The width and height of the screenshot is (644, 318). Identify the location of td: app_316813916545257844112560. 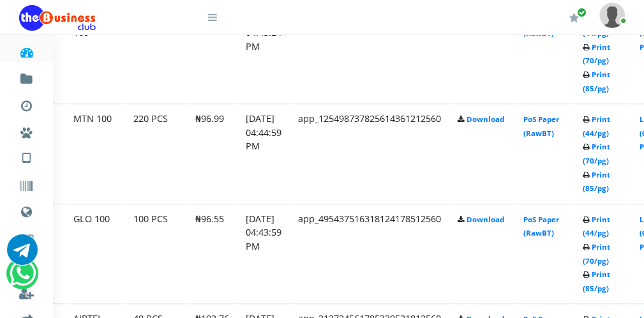
(370, 53).